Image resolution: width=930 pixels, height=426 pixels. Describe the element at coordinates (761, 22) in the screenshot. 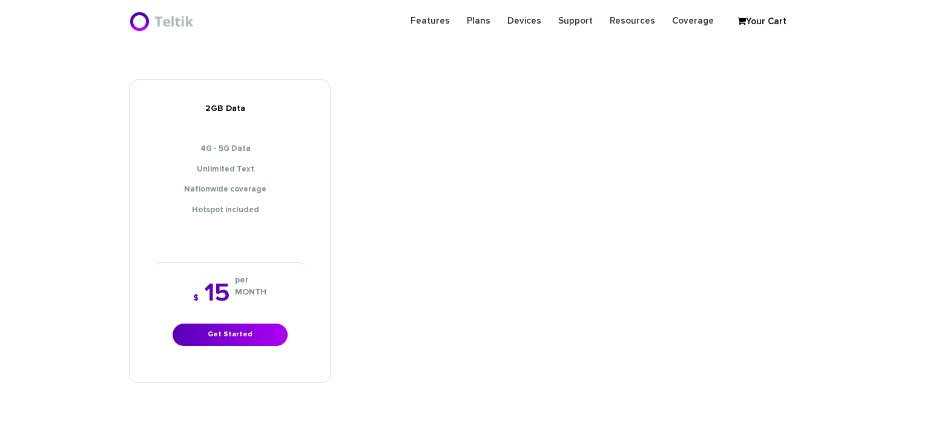

I see `a: Your Cart` at that location.